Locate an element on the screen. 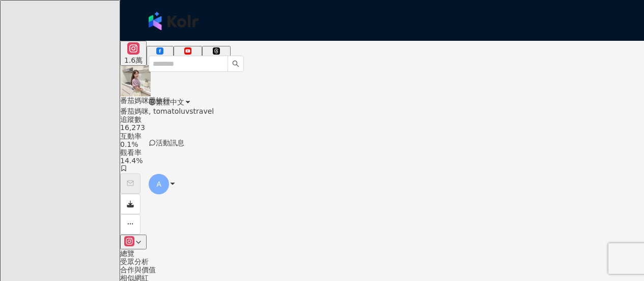 This screenshot has width=644, height=281. div: 互動率 is located at coordinates (382, 136).